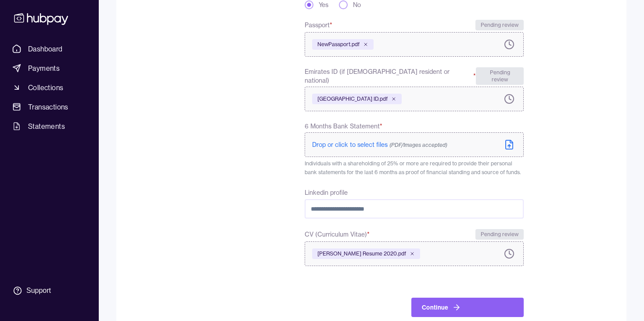 This screenshot has width=644, height=321. Describe the element at coordinates (318, 25) in the screenshot. I see `span: Passport` at that location.